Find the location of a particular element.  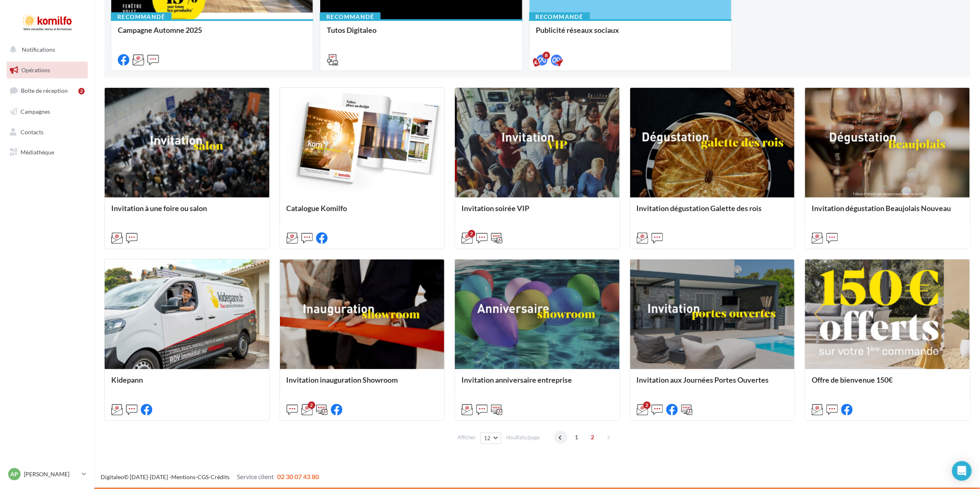

div: Invitation dégustation Beaujolais Nouveau is located at coordinates (888, 212).